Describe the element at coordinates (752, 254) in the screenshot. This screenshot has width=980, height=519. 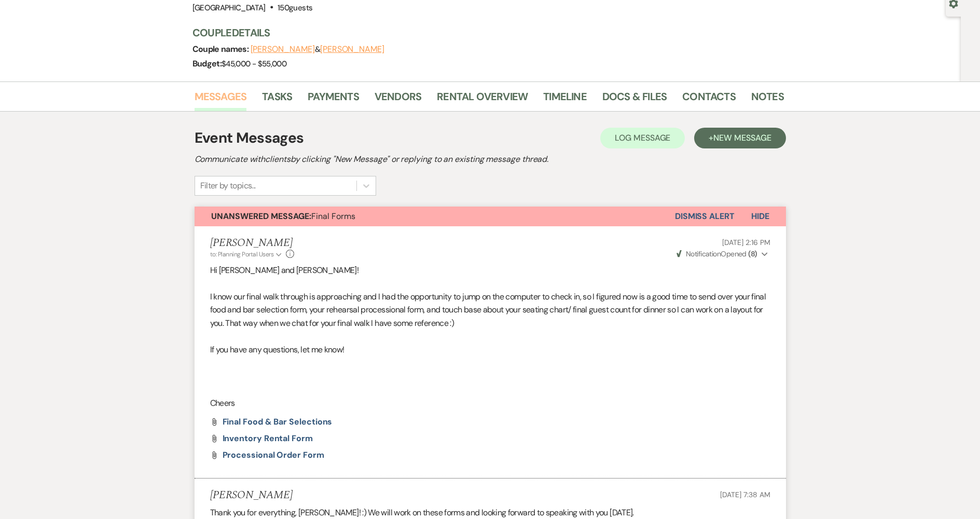
I see `strong: ( 8 )` at that location.